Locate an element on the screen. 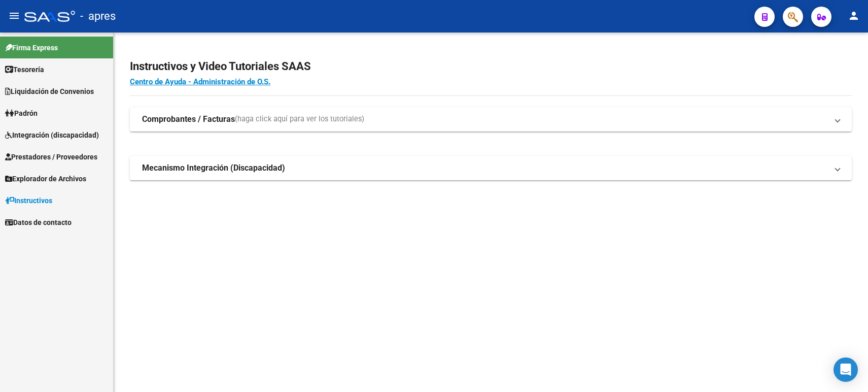  span: Tesorería is located at coordinates (24, 69).